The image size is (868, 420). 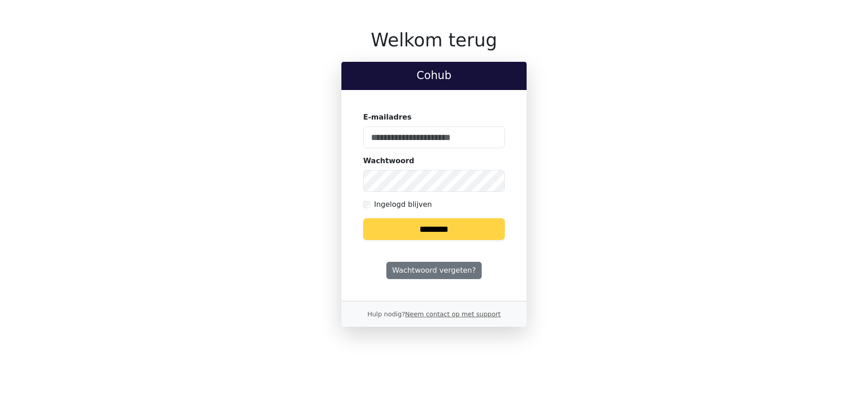 I want to click on label: Wachtwoord, so click(x=388, y=161).